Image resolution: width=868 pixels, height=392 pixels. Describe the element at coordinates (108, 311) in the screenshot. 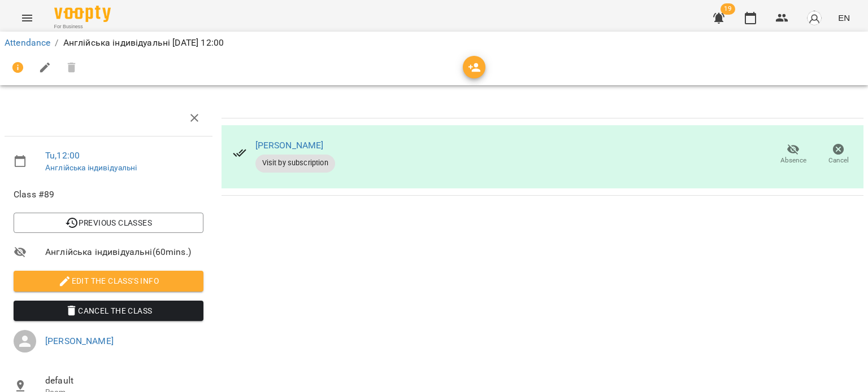

I see `span: Cancel the class` at that location.